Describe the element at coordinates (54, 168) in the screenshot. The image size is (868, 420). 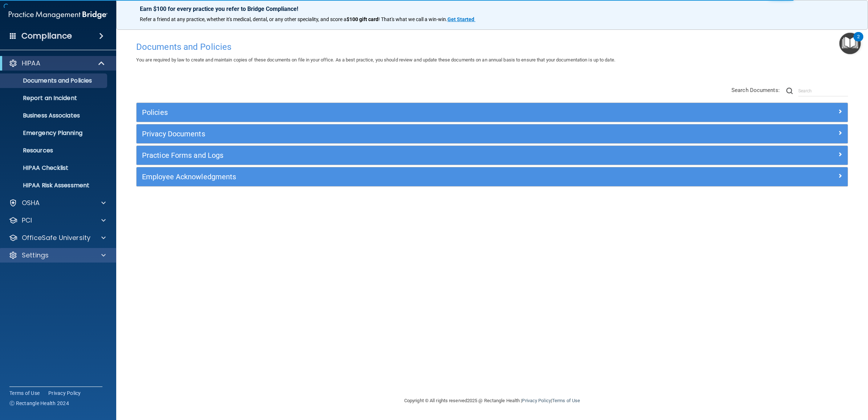
I see `p: HIPAA Checklist` at that location.